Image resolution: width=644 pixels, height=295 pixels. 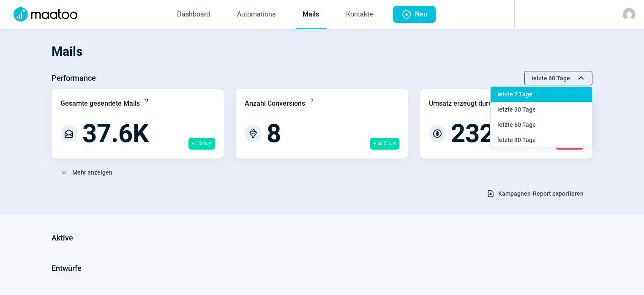 I want to click on h3: Entwürfe, so click(x=66, y=268).